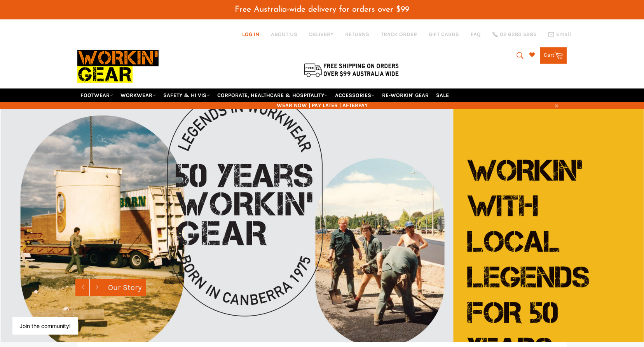 The image size is (644, 347). What do you see at coordinates (399, 34) in the screenshot?
I see `a: TRACK ORDER` at bounding box center [399, 34].